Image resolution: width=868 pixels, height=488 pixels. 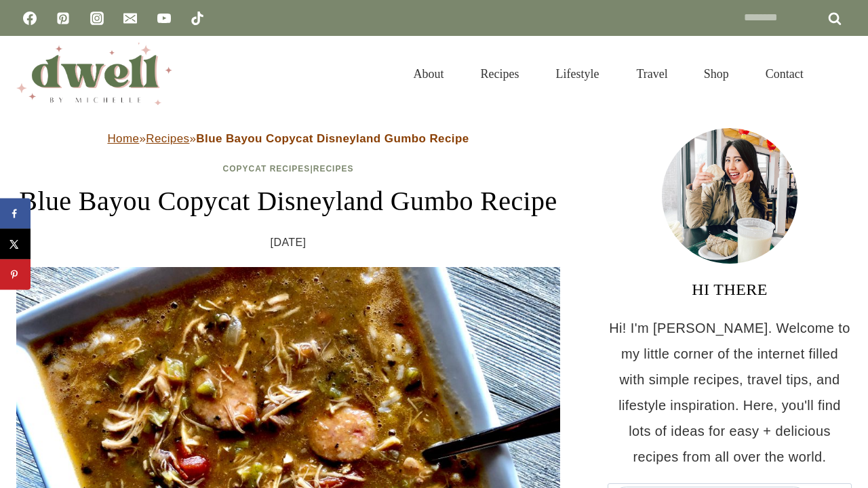 What do you see at coordinates (97, 19) in the screenshot?
I see `a: Instagram` at bounding box center [97, 19].